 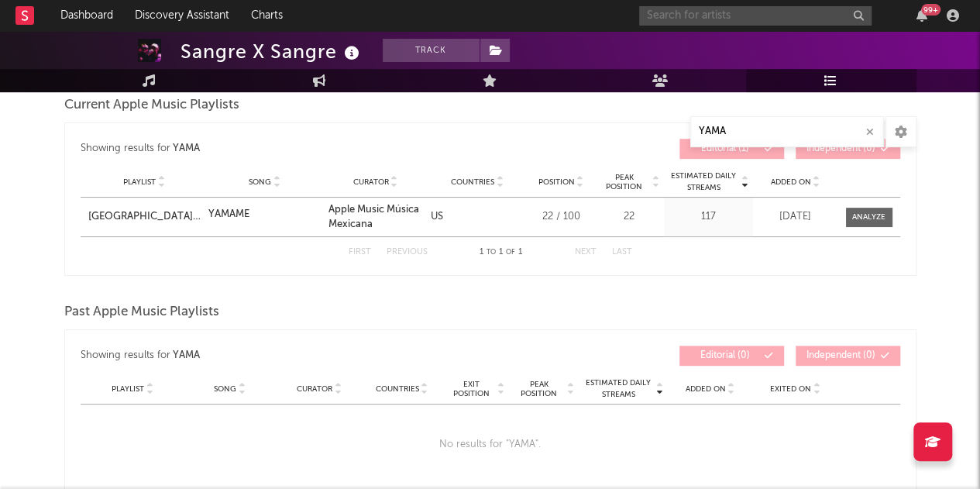 What do you see at coordinates (359, 252) in the screenshot?
I see `button: First` at bounding box center [359, 252].